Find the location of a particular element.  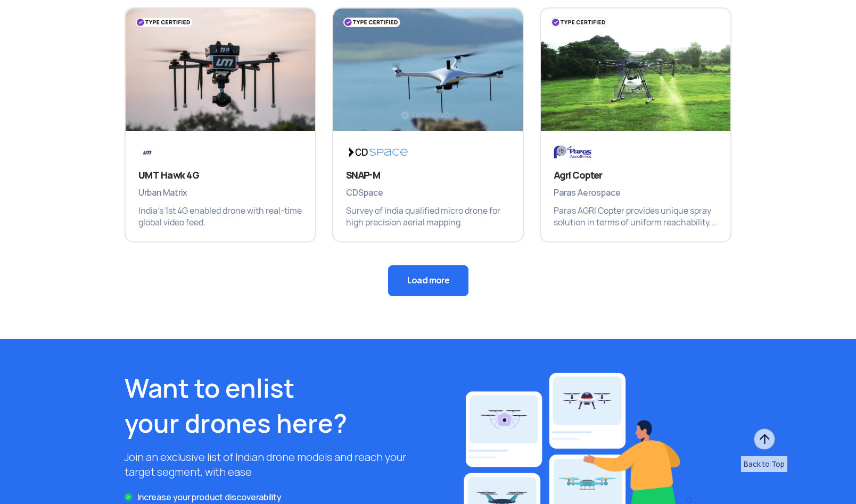

button: Load more is located at coordinates (428, 281).